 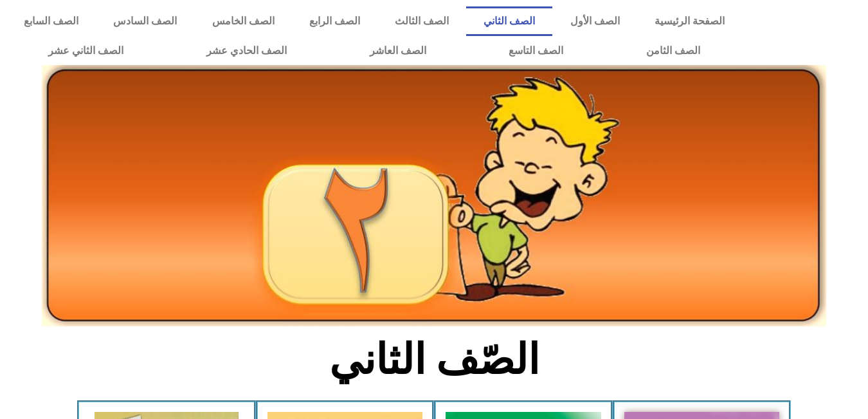 What do you see at coordinates (594, 21) in the screenshot?
I see `a: الصف الأول` at bounding box center [594, 21].